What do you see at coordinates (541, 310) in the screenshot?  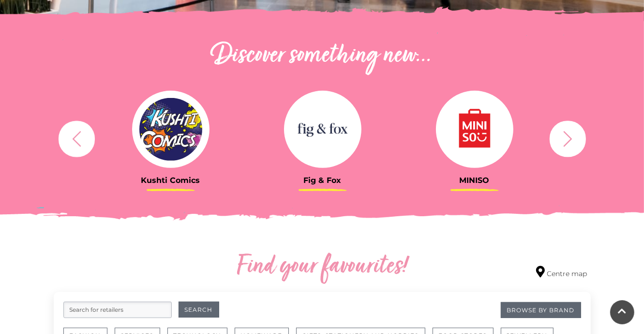 I see `a: Browse By Brand` at bounding box center [541, 310].